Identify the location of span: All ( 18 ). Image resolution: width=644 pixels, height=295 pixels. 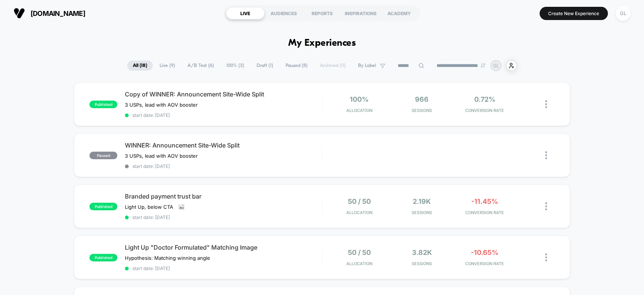
(140, 65).